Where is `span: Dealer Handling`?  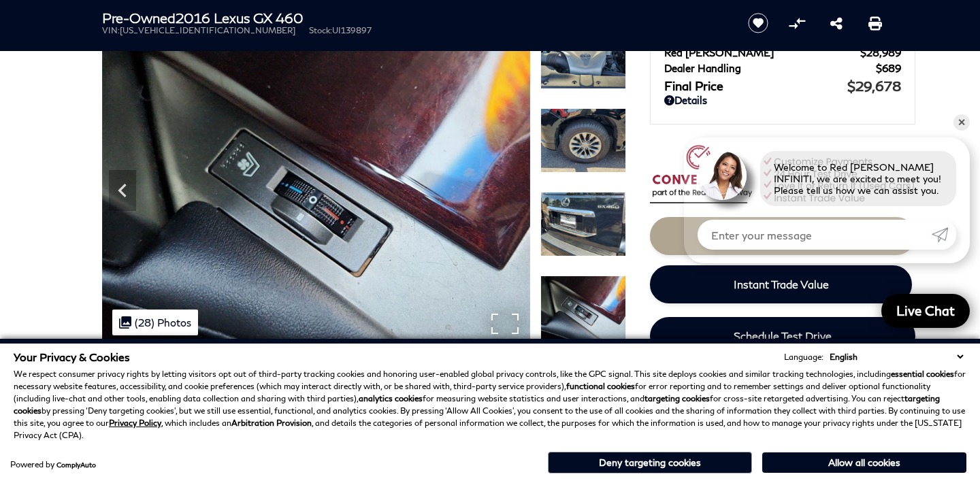 span: Dealer Handling is located at coordinates (769, 68).